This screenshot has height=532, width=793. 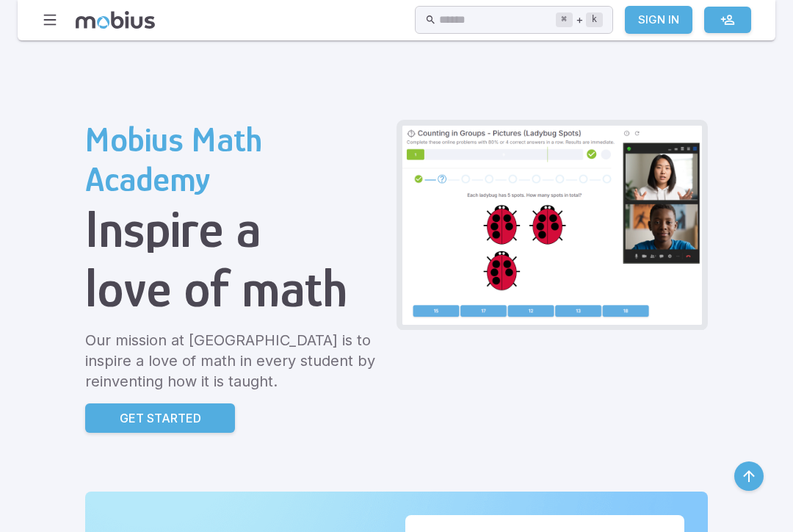 What do you see at coordinates (235, 288) in the screenshot?
I see `h1: love of math` at bounding box center [235, 288].